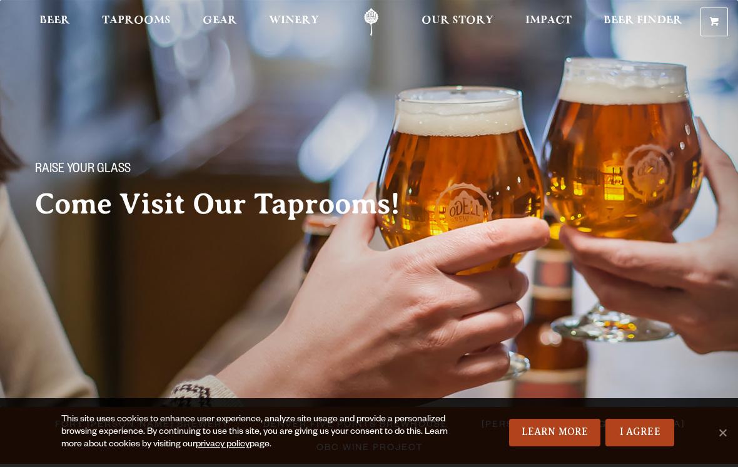  I want to click on span: Beer, so click(54, 21).